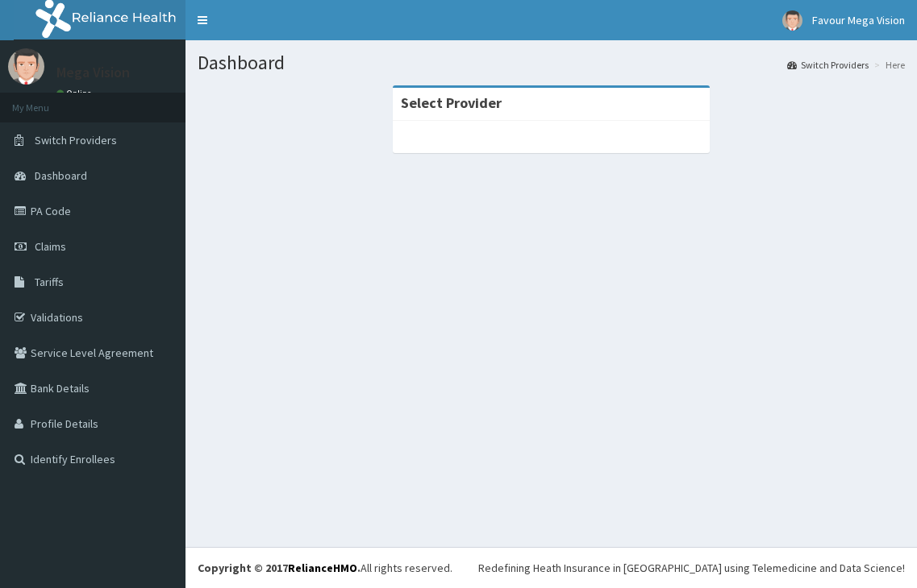 The width and height of the screenshot is (917, 588). What do you see at coordinates (61, 176) in the screenshot?
I see `span: Dashboard` at bounding box center [61, 176].